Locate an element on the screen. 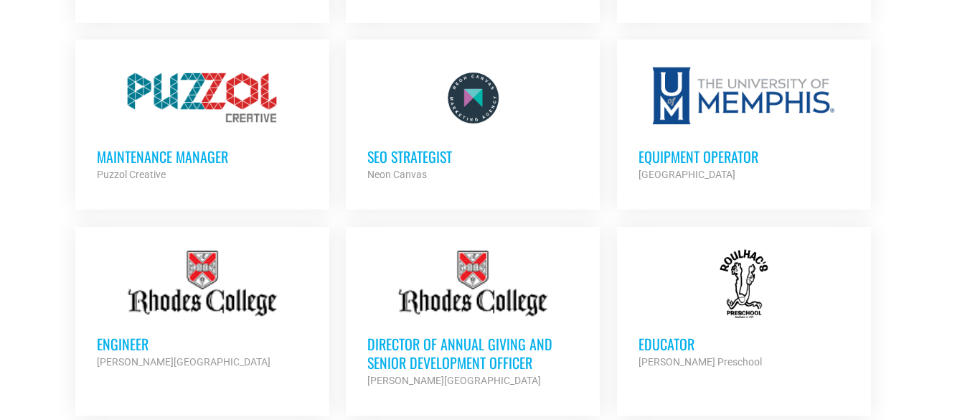 This screenshot has width=980, height=420. a: SEO Strategist Neon Canvas is located at coordinates (473, 122).